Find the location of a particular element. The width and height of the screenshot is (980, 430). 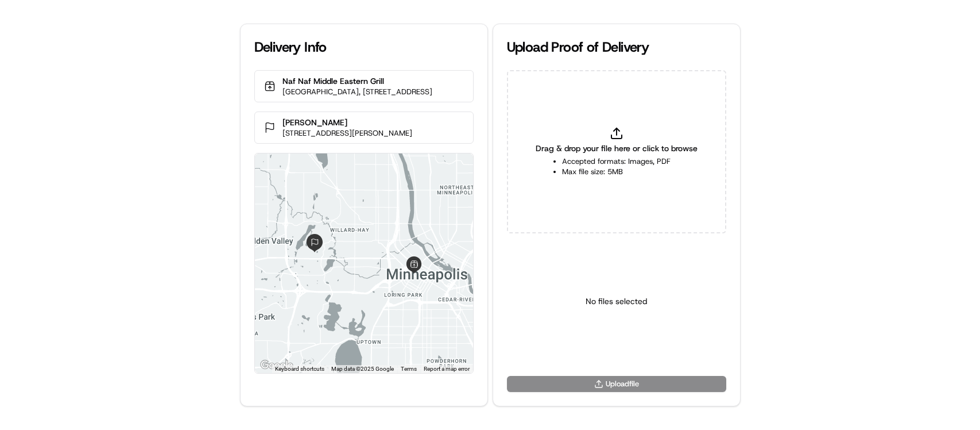

span: Map data ©2025 Google is located at coordinates (362, 368).